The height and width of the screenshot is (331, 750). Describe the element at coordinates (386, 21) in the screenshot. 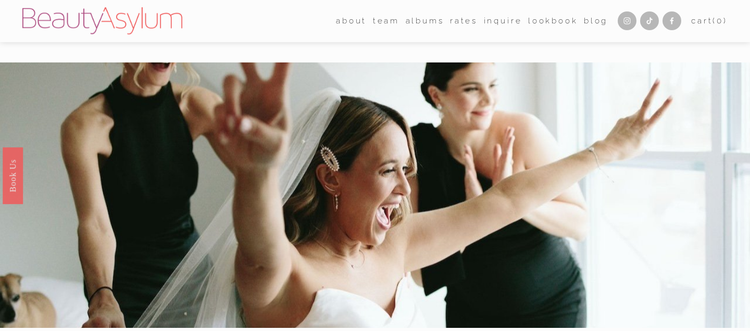

I see `span: team` at that location.